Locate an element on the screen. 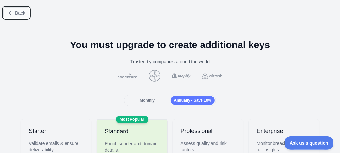 Image resolution: width=340 pixels, height=153 pixels. span: Monthly is located at coordinates (147, 101).